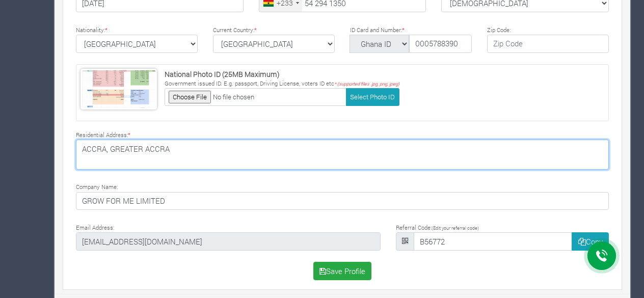  What do you see at coordinates (499, 30) in the screenshot?
I see `label: Zip Code:` at bounding box center [499, 30].